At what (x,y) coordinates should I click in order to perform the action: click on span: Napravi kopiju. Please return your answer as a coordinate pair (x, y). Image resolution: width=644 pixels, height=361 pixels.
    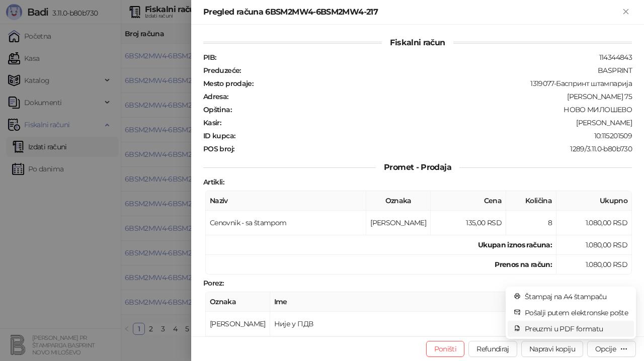
    Looking at the image, I should click on (552, 349).